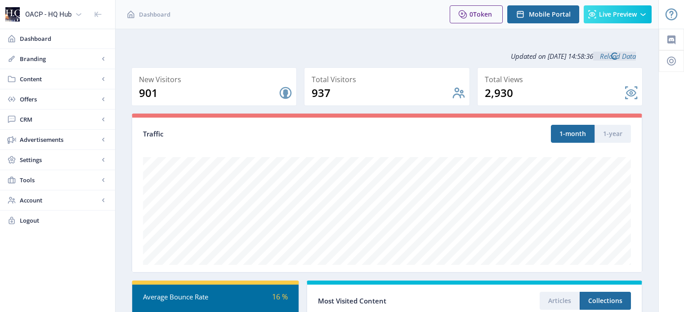  Describe the element at coordinates (280, 297) in the screenshot. I see `span: 16 %` at that location.